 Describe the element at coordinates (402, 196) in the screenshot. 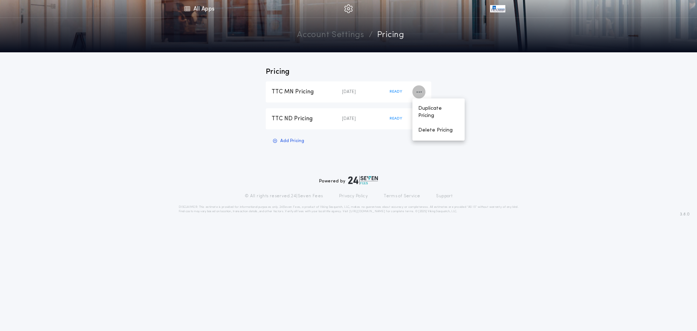

I see `a: Terms of Service` at that location.